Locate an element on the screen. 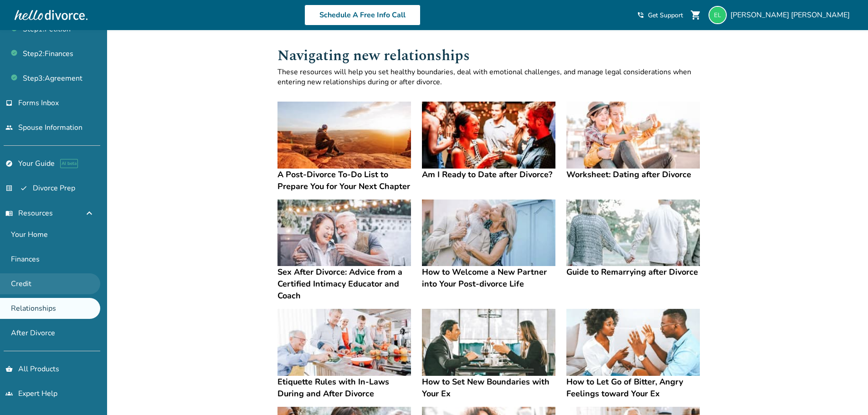 Image resolution: width=868 pixels, height=415 pixels. span: Forms Inbox is located at coordinates (38, 103).